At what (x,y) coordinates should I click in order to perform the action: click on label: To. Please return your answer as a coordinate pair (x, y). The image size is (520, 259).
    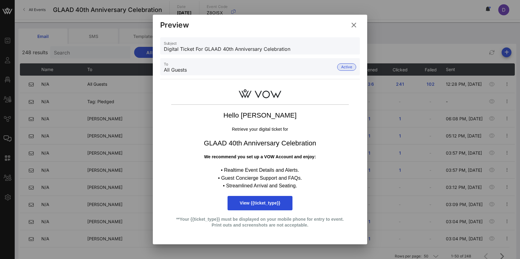
    Looking at the image, I should click on (166, 64).